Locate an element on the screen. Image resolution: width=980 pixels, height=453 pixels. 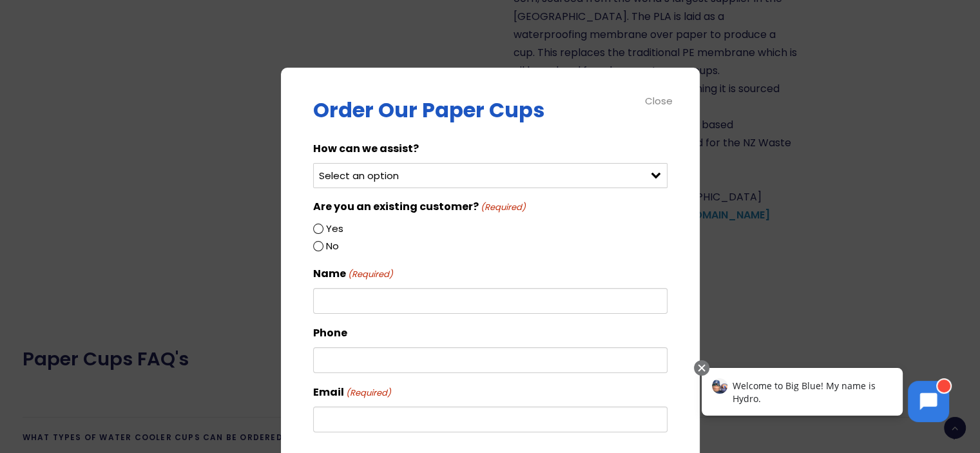
p: Order Our Paper Cups is located at coordinates (490, 110).